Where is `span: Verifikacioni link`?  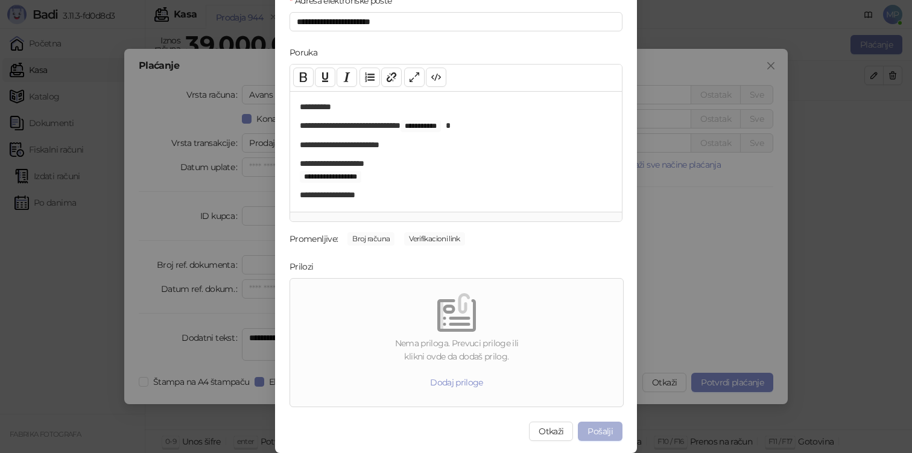 span: Verifikacioni link is located at coordinates (434, 239).